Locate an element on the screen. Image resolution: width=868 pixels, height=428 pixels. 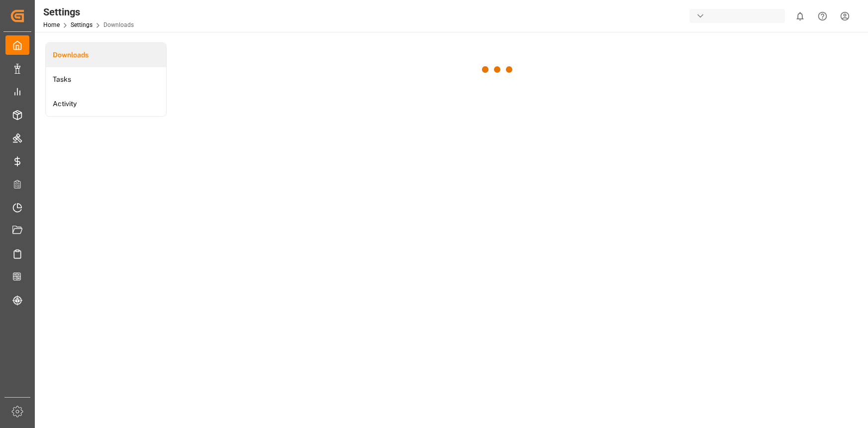
li: Tasks is located at coordinates (106, 79).